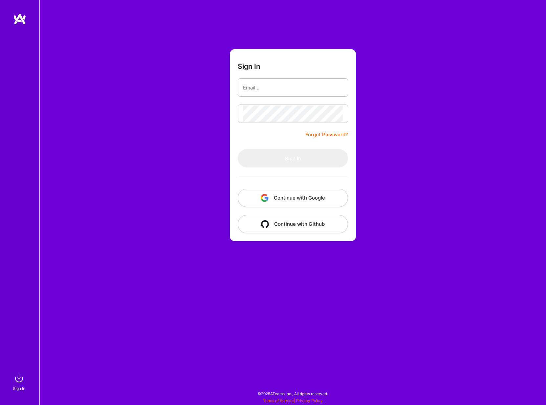 The width and height of the screenshot is (546, 405). I want to click on a: Privacy Policy, so click(309, 401).